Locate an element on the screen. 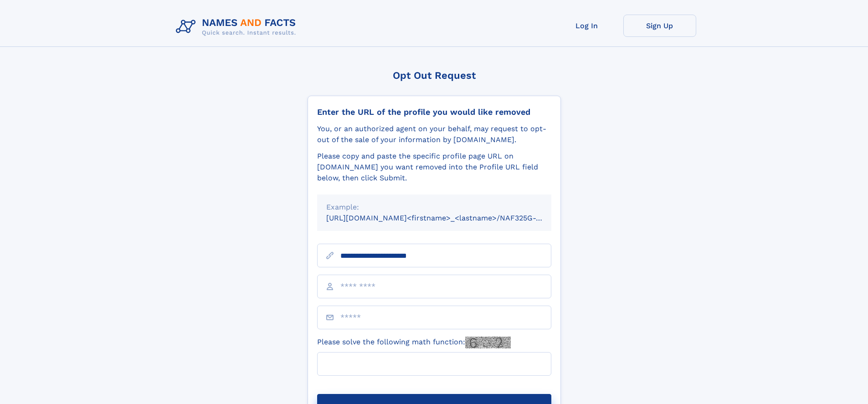  a: Sign Up is located at coordinates (660, 25).